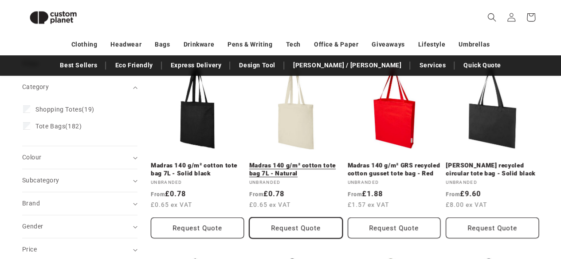 The image size is (561, 259). I want to click on span: Shopping Totes, so click(58, 109).